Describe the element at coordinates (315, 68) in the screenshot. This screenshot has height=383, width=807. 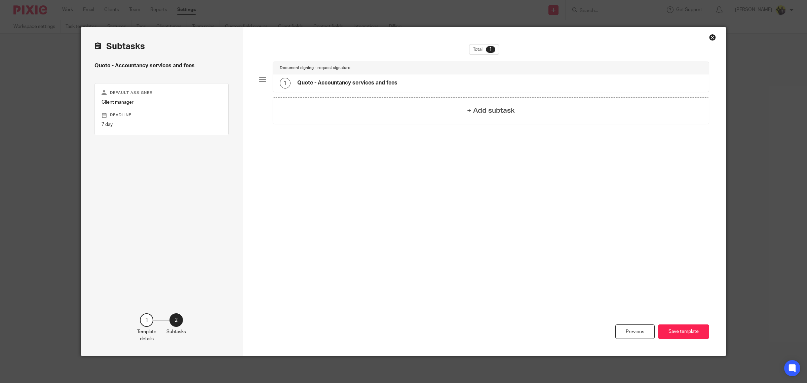
I see `h4: Document signing - request signature` at that location.